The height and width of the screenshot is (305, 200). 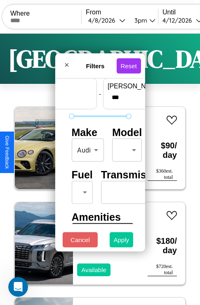 What do you see at coordinates (179, 20) in the screenshot?
I see `div: 4 / 12 / 2026` at bounding box center [179, 20].